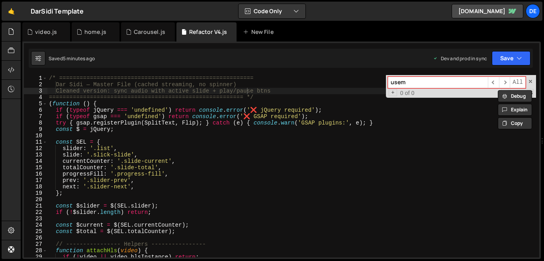 Image resolution: width=544 pixels, height=261 pixels. Describe the element at coordinates (35, 110) in the screenshot. I see `div: 6` at that location.